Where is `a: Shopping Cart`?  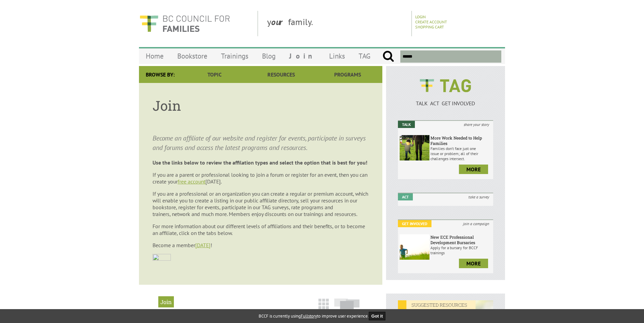
a: Shopping Cart is located at coordinates (429, 27).